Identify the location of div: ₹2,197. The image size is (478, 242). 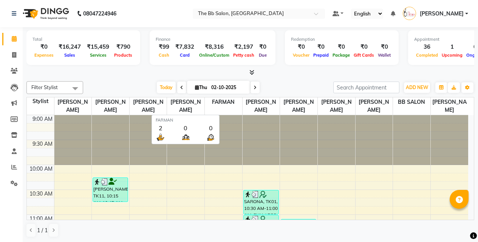
(244, 47).